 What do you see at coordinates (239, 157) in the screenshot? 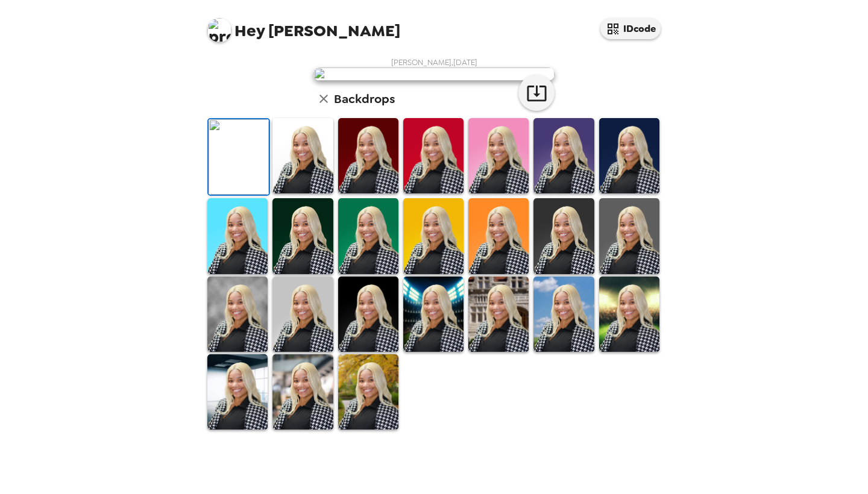
I see `img: Original` at bounding box center [239, 157].